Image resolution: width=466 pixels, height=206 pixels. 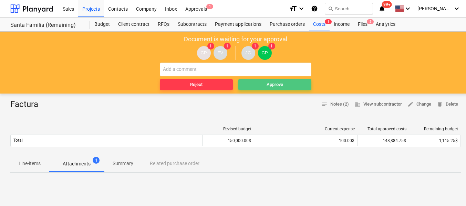 I want to click on button: Delete, so click(x=448, y=104).